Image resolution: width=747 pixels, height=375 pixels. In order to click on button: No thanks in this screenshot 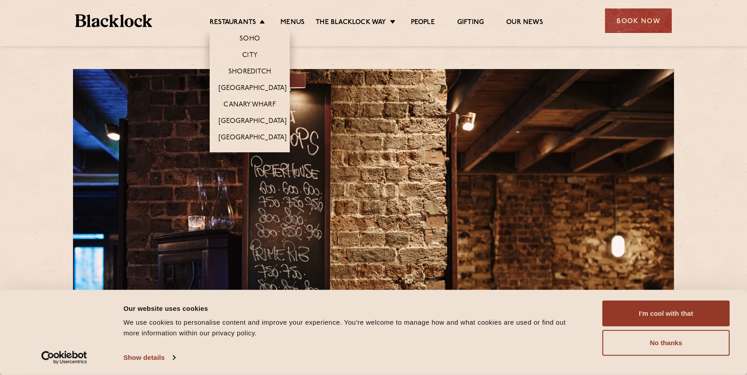, I will do `click(666, 343)`.